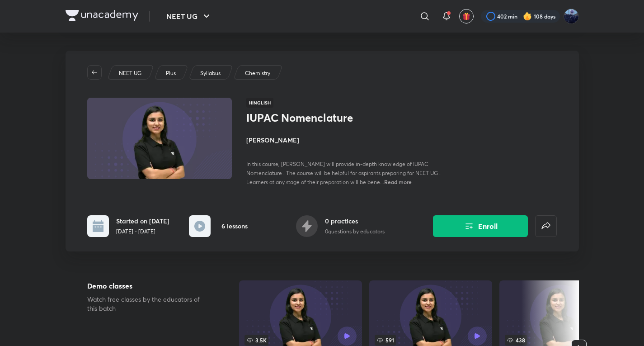 This screenshot has width=644, height=346. What do you see at coordinates (210, 73) in the screenshot?
I see `p: Syllabus` at bounding box center [210, 73].